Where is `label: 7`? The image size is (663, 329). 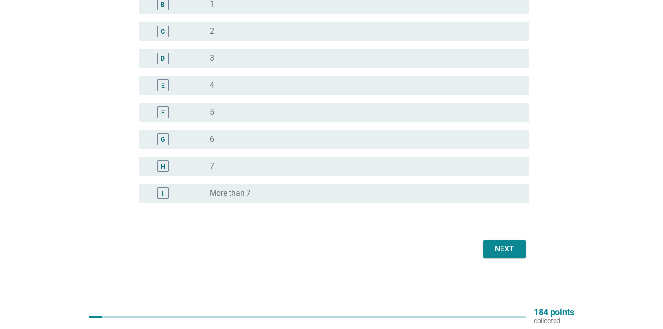 label: 7 is located at coordinates (212, 166).